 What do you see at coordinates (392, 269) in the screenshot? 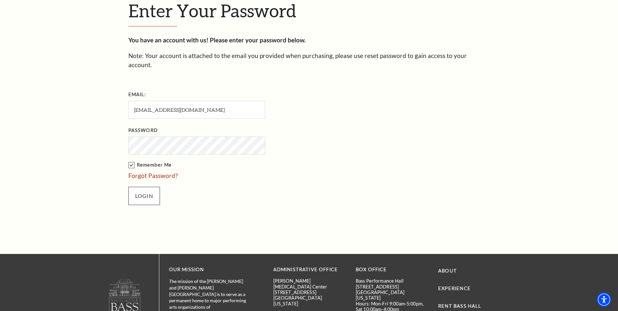
I see `p: BOX OFFICE` at bounding box center [392, 269].